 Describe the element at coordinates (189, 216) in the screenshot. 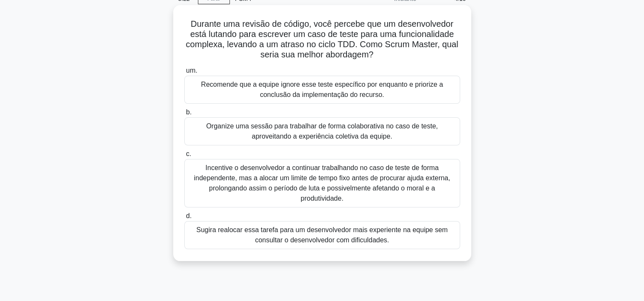

I see `span: d.` at that location.